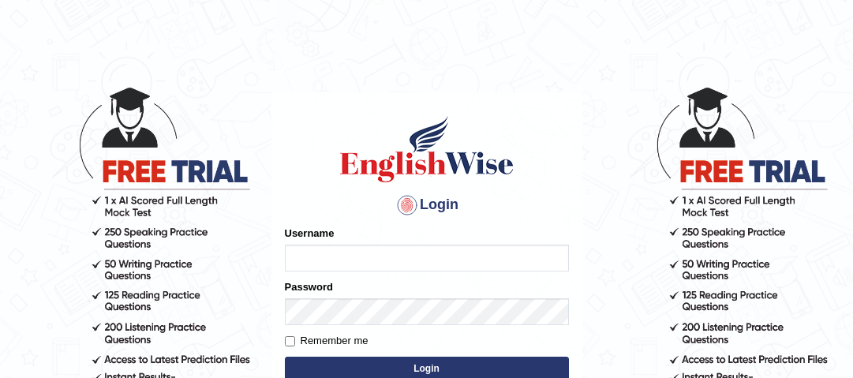  I want to click on label: Remember me, so click(327, 341).